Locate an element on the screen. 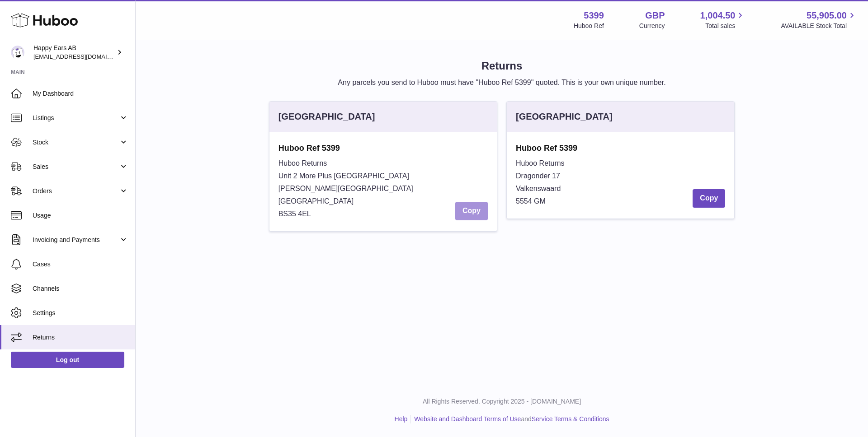  div: Huboo Ref is located at coordinates (589, 26).